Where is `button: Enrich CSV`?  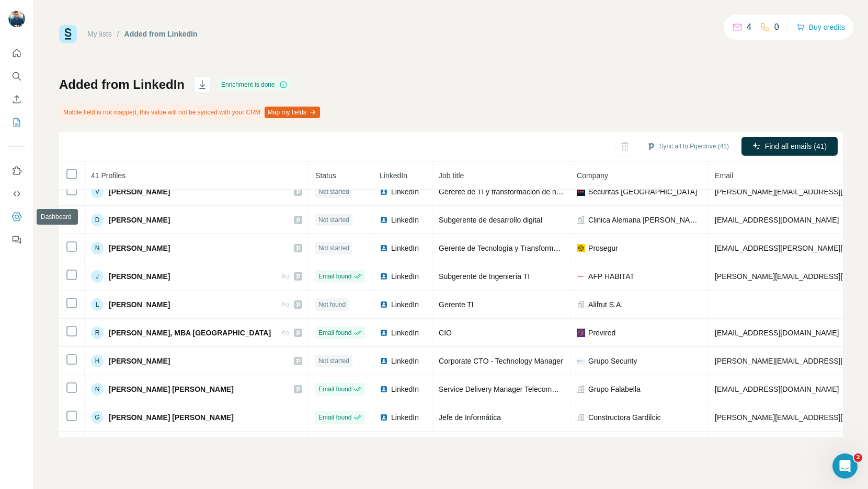 button: Enrich CSV is located at coordinates (17, 99).